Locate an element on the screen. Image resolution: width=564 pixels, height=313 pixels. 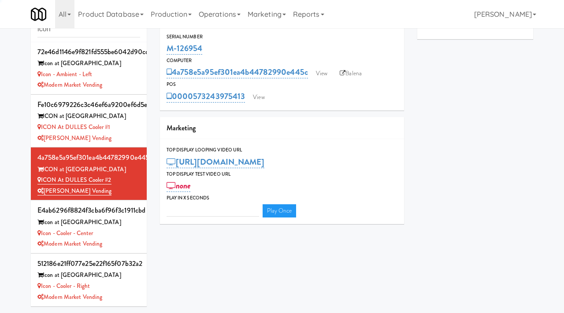
div: Top Display Test Video Url is located at coordinates (282, 175).